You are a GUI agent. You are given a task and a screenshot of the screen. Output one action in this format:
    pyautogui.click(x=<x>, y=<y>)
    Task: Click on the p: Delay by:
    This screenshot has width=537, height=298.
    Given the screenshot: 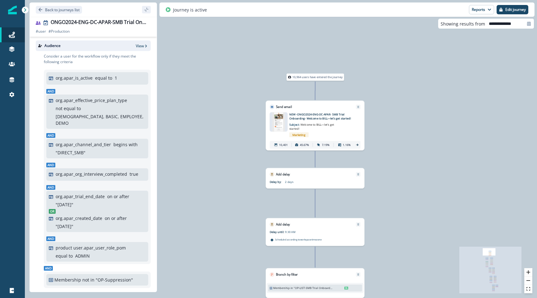 What is the action you would take?
    pyautogui.click(x=278, y=182)
    